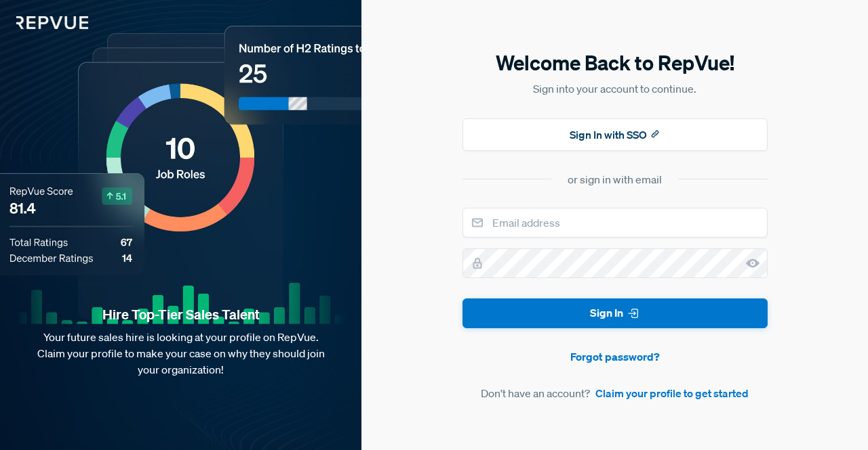 The image size is (868, 450). I want to click on button: Sign In, so click(614, 314).